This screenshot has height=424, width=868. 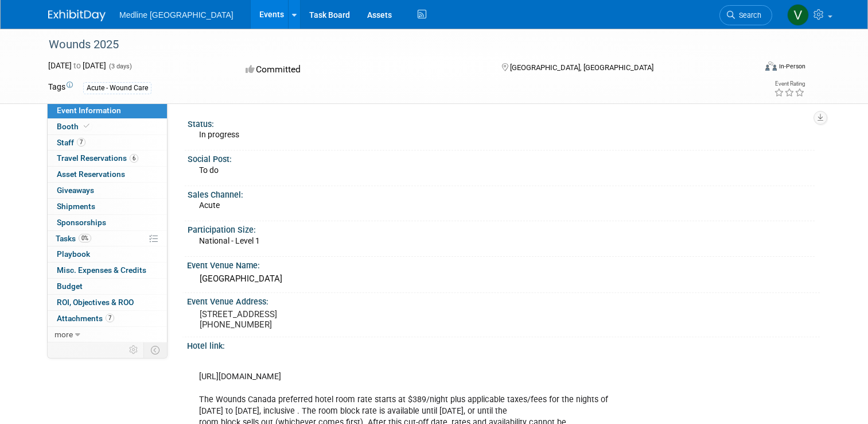 I want to click on span: Sponsorships, so click(x=81, y=222).